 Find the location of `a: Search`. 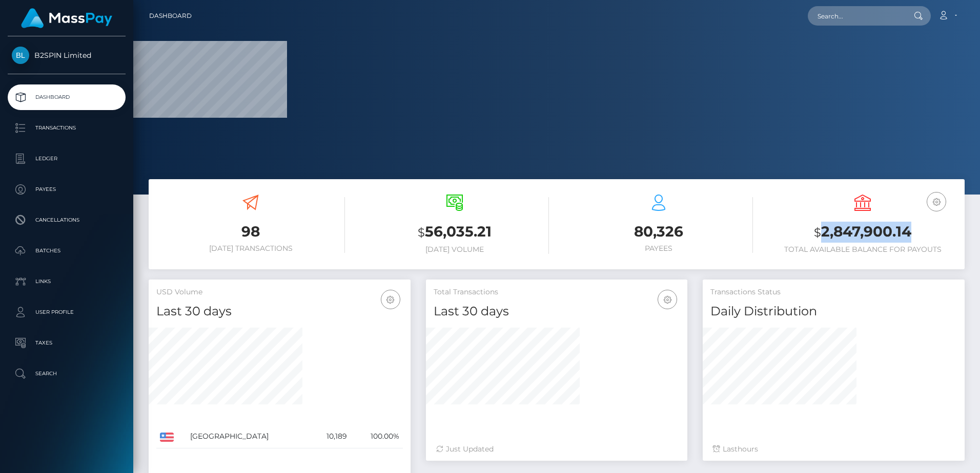

a: Search is located at coordinates (66, 374).